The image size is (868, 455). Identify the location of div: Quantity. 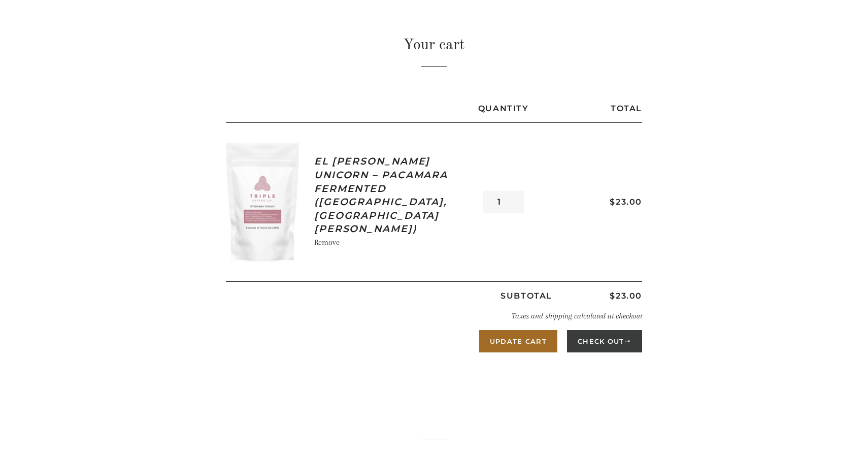
(503, 108).